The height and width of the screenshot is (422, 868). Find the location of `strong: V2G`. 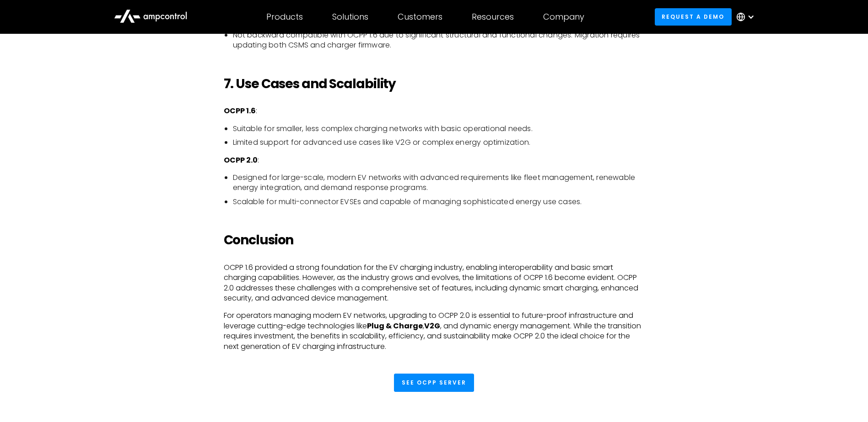

strong: V2G is located at coordinates (432, 326).